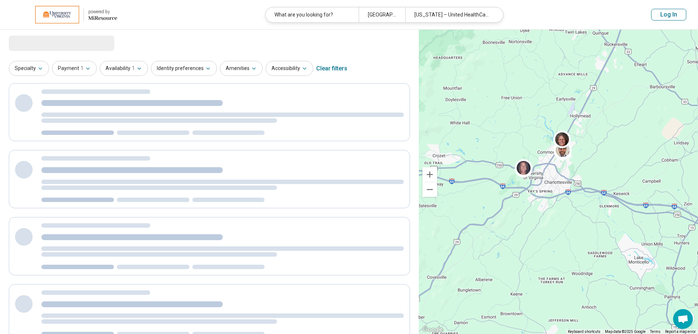 Image resolution: width=698 pixels, height=334 pixels. What do you see at coordinates (74, 68) in the screenshot?
I see `button: Payment1` at bounding box center [74, 68].